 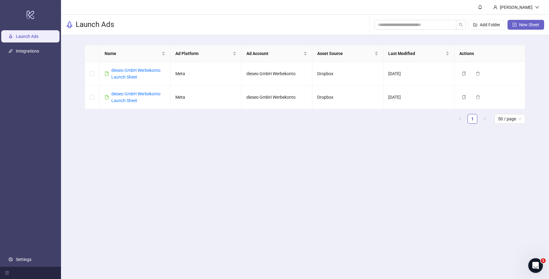 What do you see at coordinates (495, 7) in the screenshot?
I see `span: user` at bounding box center [495, 7].